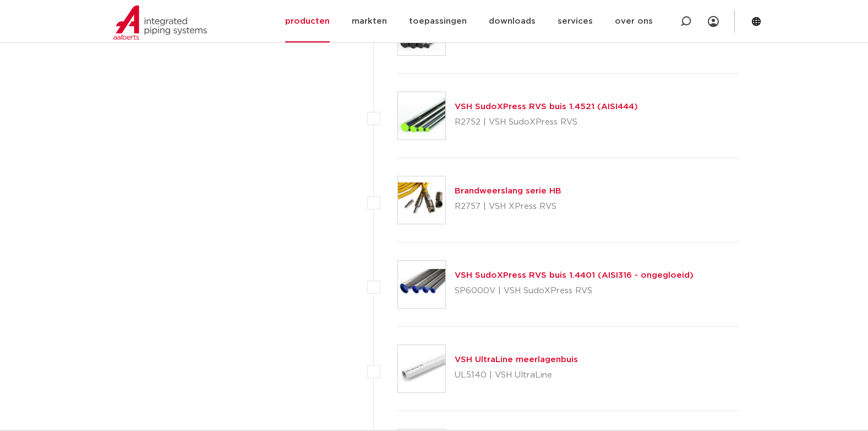  What do you see at coordinates (574, 291) in the screenshot?
I see `p: SP6000V | VSH SudoXPress RVS` at bounding box center [574, 291].